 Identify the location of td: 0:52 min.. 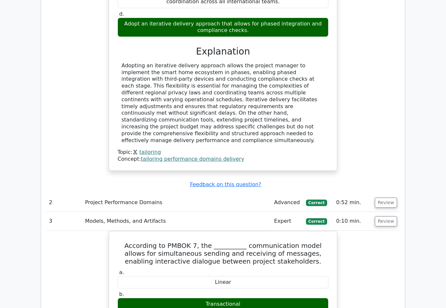
(353, 203).